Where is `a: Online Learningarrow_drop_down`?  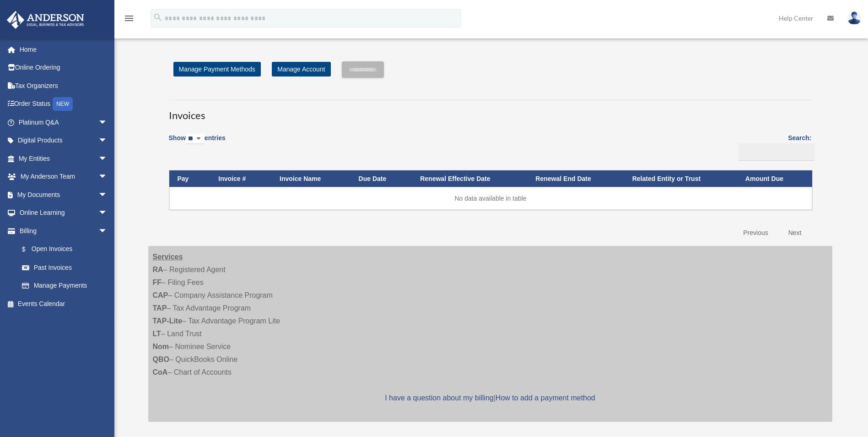
a: Online Learningarrow_drop_down is located at coordinates (64, 213).